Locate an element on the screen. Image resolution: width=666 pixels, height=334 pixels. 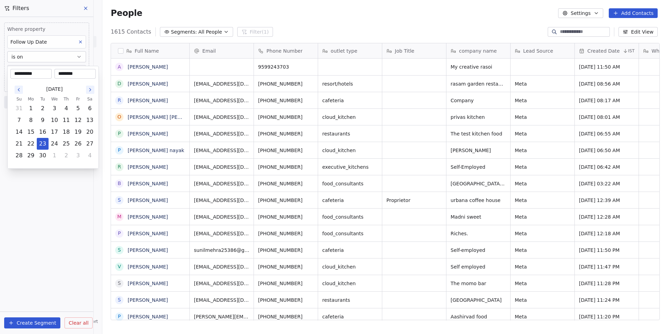
th: Friday is located at coordinates (78, 99).